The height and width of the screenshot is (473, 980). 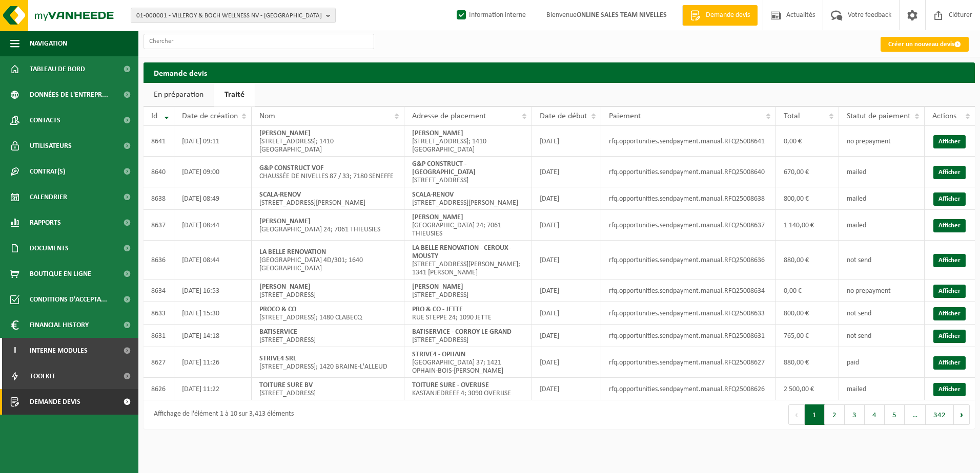 What do you see at coordinates (15, 351) in the screenshot?
I see `span: I` at bounding box center [15, 351].